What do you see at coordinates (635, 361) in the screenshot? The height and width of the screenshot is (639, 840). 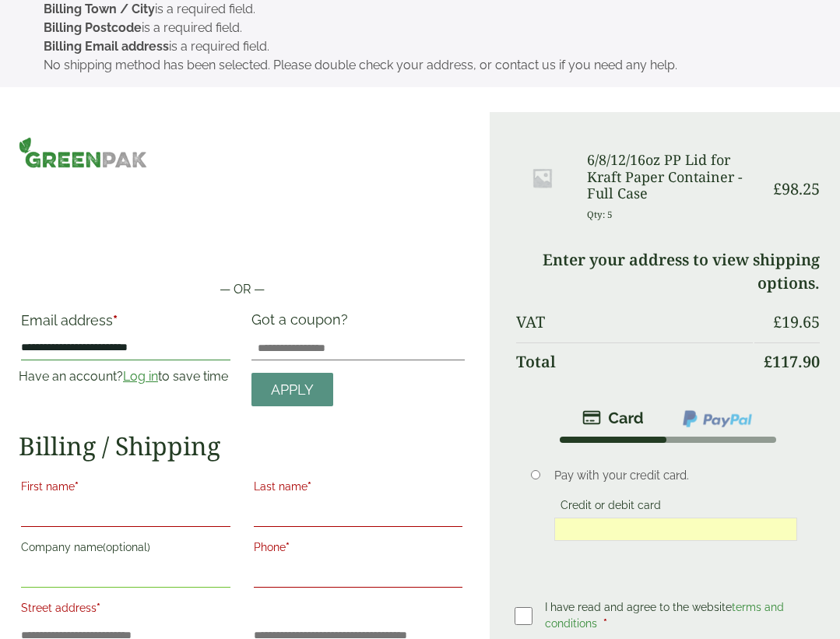 I see `th: Total` at bounding box center [635, 361].